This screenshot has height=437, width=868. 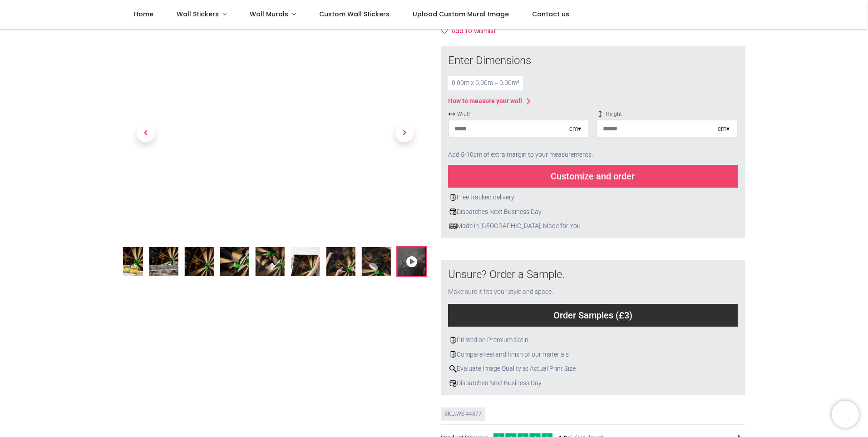 What do you see at coordinates (593, 340) in the screenshot?
I see `div: Printed on Premium Satin` at bounding box center [593, 340].